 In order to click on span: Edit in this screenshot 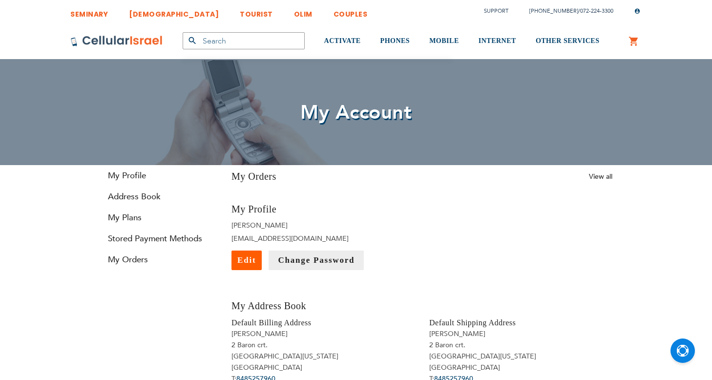, I will do `click(247, 260)`.